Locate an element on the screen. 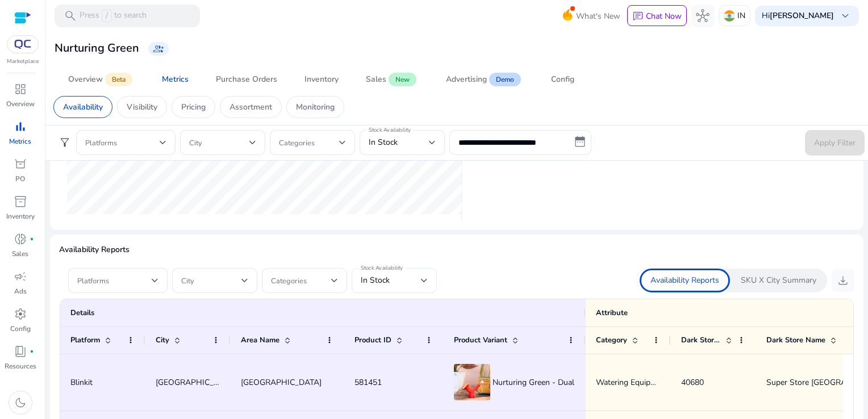 The width and height of the screenshot is (868, 419). span: Demo is located at coordinates (505, 80).